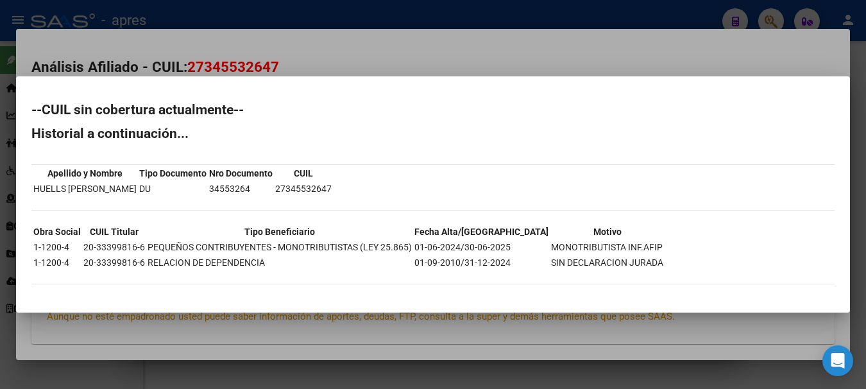 Image resolution: width=866 pixels, height=389 pixels. I want to click on th: Obra Social, so click(57, 231).